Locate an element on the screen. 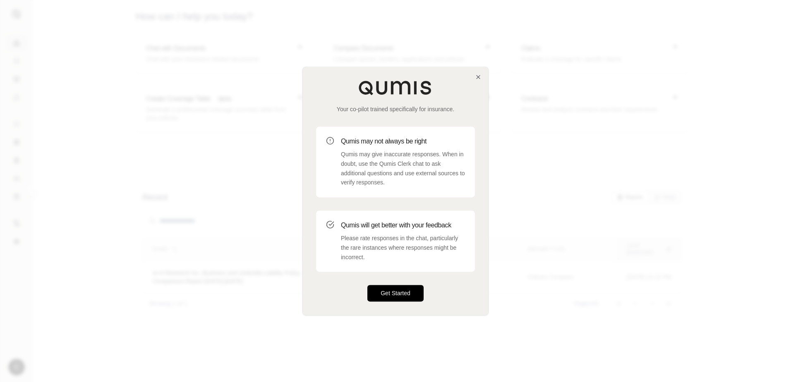 The image size is (791, 382). button: Get Started is located at coordinates (396, 294).